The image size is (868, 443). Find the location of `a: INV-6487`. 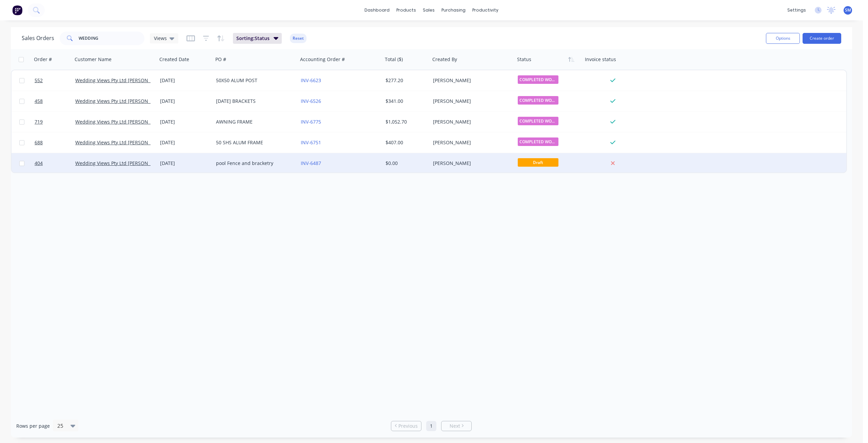

a: INV-6487 is located at coordinates (311, 163).